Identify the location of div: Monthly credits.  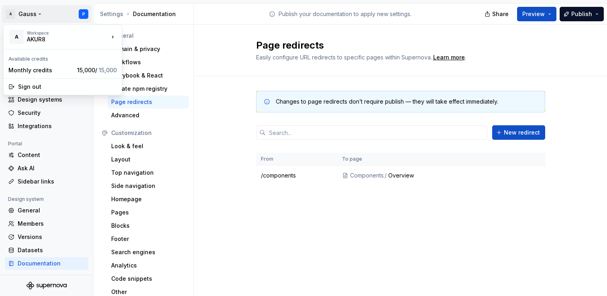
(41, 70).